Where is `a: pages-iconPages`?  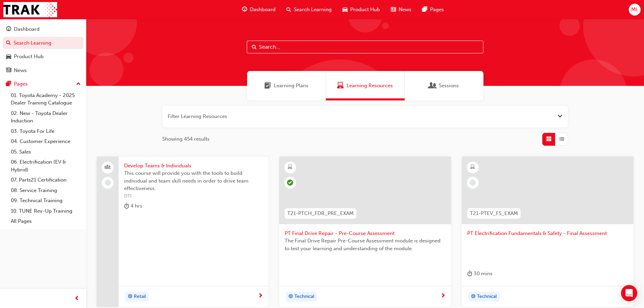 a: pages-iconPages is located at coordinates (433, 9).